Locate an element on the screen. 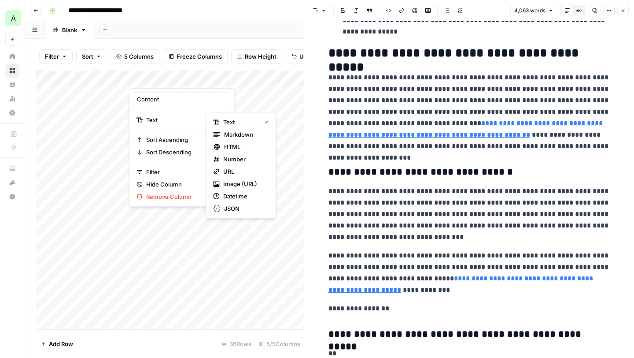  span: Number is located at coordinates (244, 159).